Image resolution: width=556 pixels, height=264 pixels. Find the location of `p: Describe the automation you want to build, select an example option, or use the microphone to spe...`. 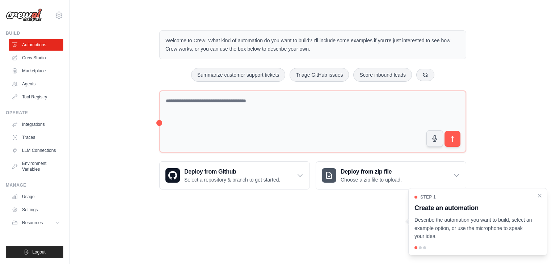

p: Describe the automation you want to build, select an example option, or use the microphone to spe... is located at coordinates (474, 229).